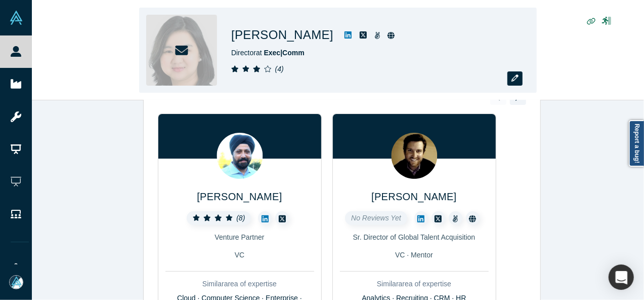  Describe the element at coordinates (268, 52) in the screenshot. I see `span: Director at` at that location.